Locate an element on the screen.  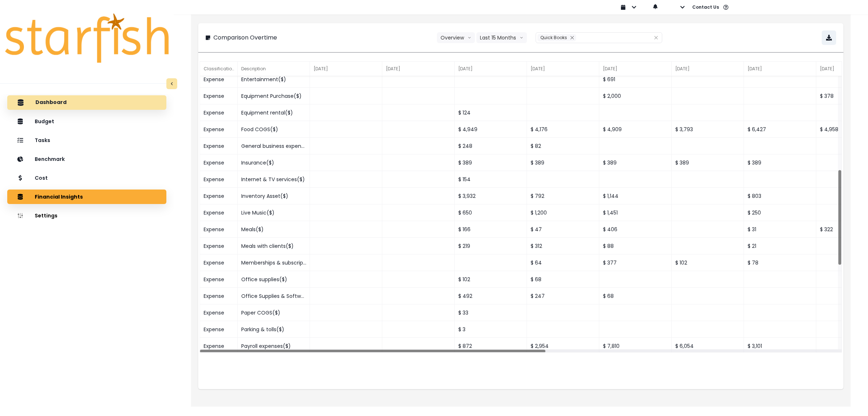
p: Cost is located at coordinates (41, 178).